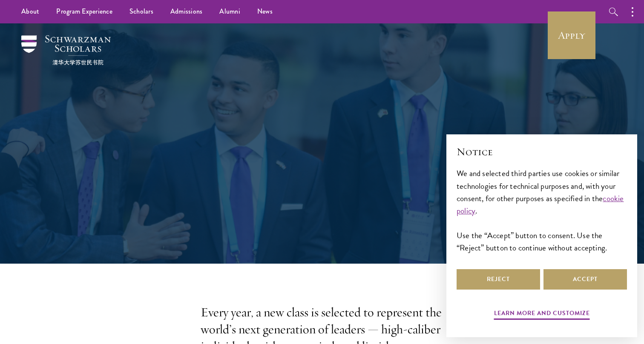 The image size is (644, 344). Describe the element at coordinates (540, 204) in the screenshot. I see `a: cookie policy` at that location.